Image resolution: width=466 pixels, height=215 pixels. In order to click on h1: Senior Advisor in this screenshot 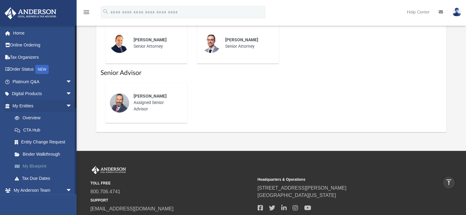, I will do `click(271, 73)`.